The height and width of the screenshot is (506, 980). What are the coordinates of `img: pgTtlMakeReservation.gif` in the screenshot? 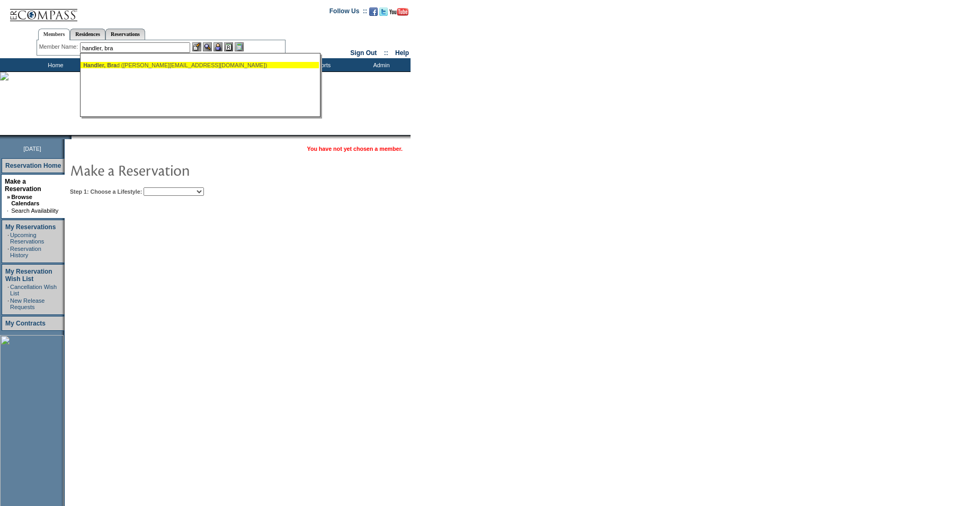 It's located at (176, 170).